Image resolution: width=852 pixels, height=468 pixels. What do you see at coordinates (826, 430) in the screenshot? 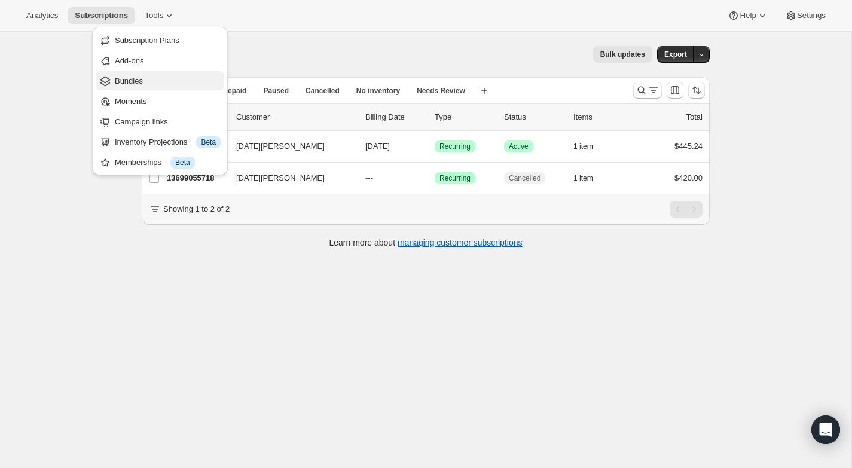
I see `div: Open Intercom Messenger` at bounding box center [826, 430].